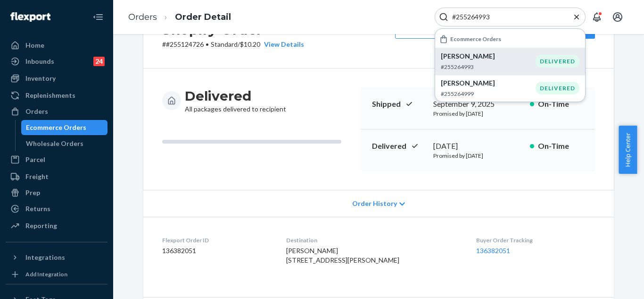  Describe the element at coordinates (235, 96) in the screenshot. I see `h3: Delivered` at that location.